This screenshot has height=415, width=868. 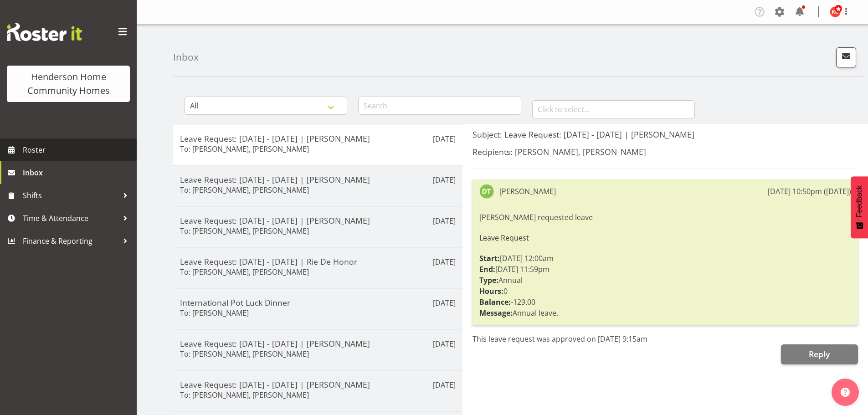 I want to click on h4: Inbox, so click(x=186, y=57).